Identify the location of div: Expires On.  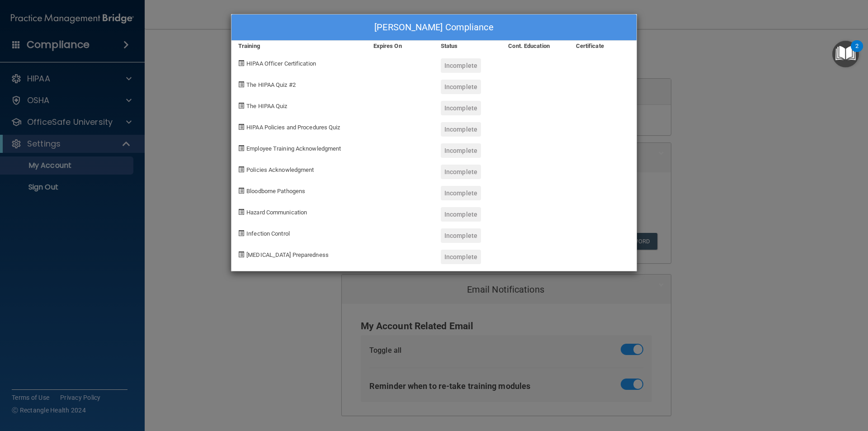
(400, 46).